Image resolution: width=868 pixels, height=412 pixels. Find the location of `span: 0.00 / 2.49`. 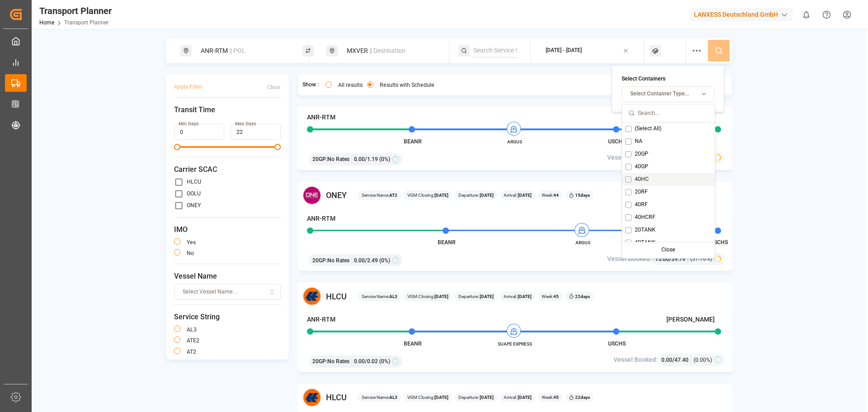

span: 0.00 / 2.49 is located at coordinates (366, 261).